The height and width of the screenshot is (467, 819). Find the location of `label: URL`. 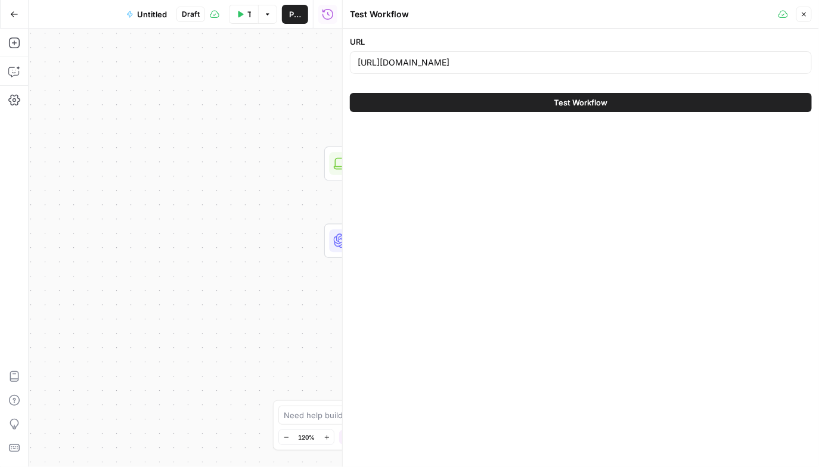

label: URL is located at coordinates (581, 42).